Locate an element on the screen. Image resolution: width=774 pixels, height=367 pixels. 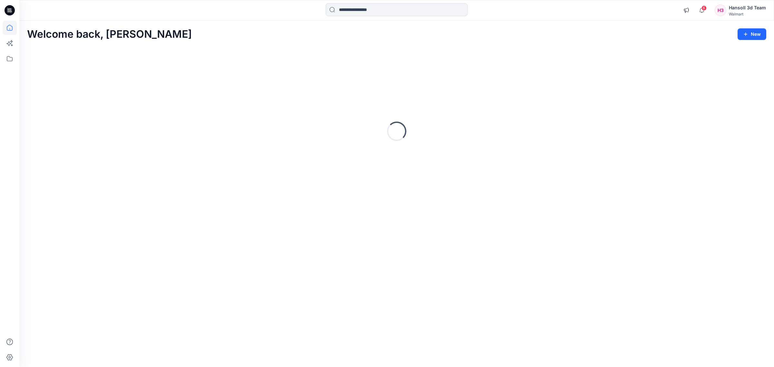
span: 6 is located at coordinates (704, 8).